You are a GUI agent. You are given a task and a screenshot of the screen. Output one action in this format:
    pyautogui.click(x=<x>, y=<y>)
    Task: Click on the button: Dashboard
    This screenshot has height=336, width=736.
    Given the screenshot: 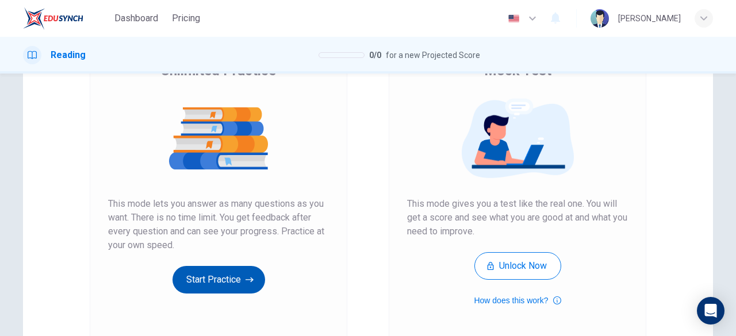 What is the action you would take?
    pyautogui.click(x=136, y=18)
    